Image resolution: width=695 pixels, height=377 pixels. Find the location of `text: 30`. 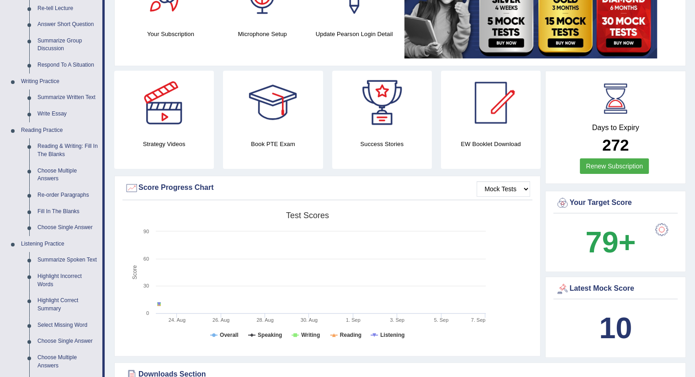

text: 30 is located at coordinates (146, 286).